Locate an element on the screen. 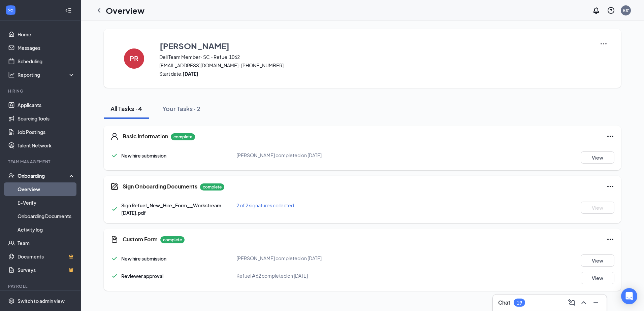 The height and width of the screenshot is (311, 644). button: ComposeMessage is located at coordinates (572, 302).